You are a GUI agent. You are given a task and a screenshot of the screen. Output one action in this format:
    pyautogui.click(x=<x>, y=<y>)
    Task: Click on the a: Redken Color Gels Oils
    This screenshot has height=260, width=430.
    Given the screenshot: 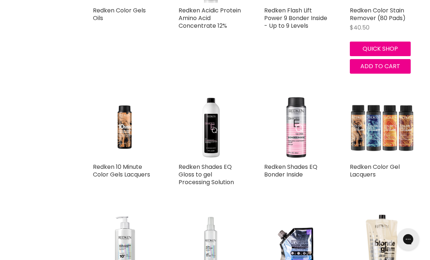 What is the action you would take?
    pyautogui.click(x=119, y=14)
    